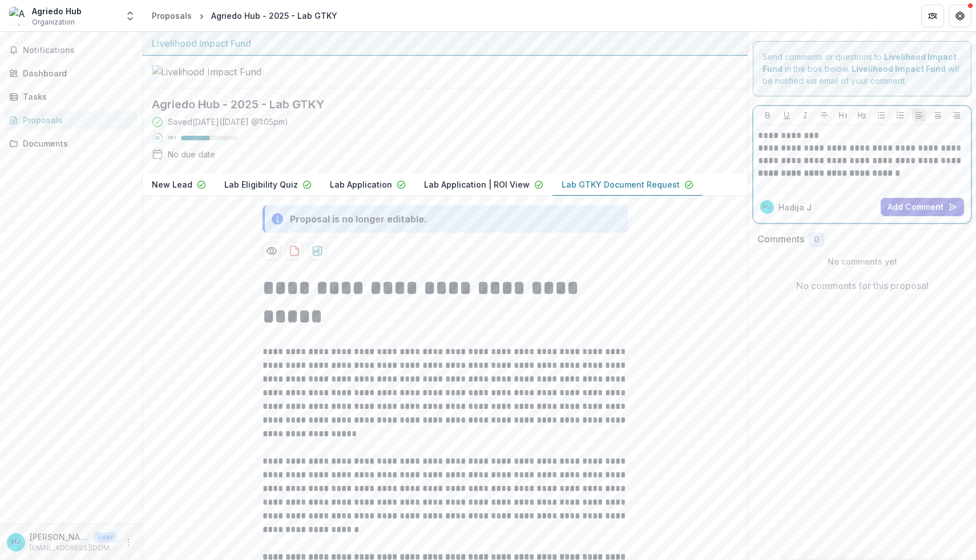 The width and height of the screenshot is (976, 560). I want to click on a: Documents, so click(71, 143).